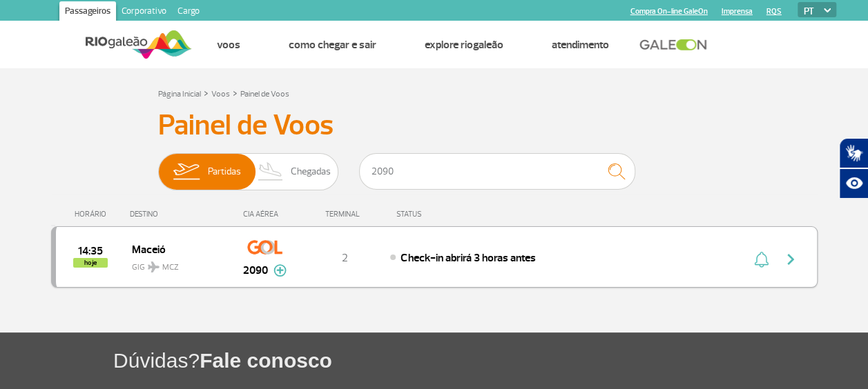 The width and height of the screenshot is (868, 389). What do you see at coordinates (224, 172) in the screenshot?
I see `span: Partidas` at bounding box center [224, 172].